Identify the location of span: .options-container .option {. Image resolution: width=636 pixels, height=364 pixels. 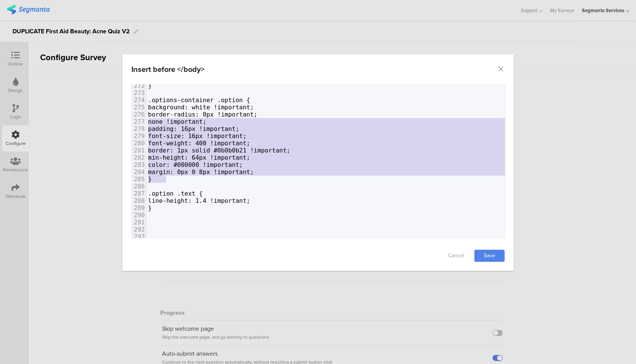
(199, 100).